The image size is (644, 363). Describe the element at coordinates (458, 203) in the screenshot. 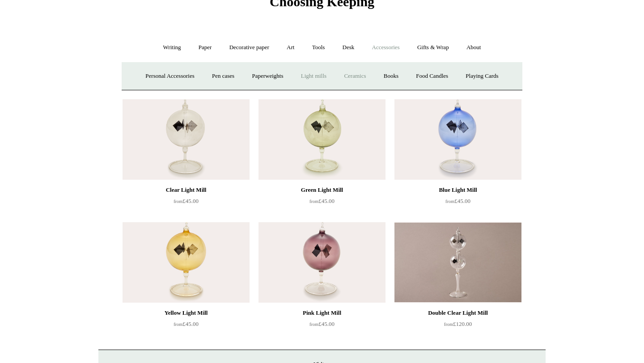

I see `a: Blue Light Mill from£45.00` at that location.